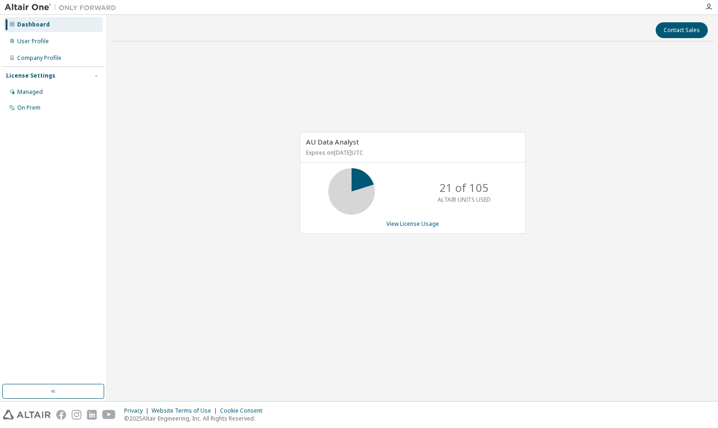  What do you see at coordinates (30, 92) in the screenshot?
I see `div: Managed` at bounding box center [30, 92].